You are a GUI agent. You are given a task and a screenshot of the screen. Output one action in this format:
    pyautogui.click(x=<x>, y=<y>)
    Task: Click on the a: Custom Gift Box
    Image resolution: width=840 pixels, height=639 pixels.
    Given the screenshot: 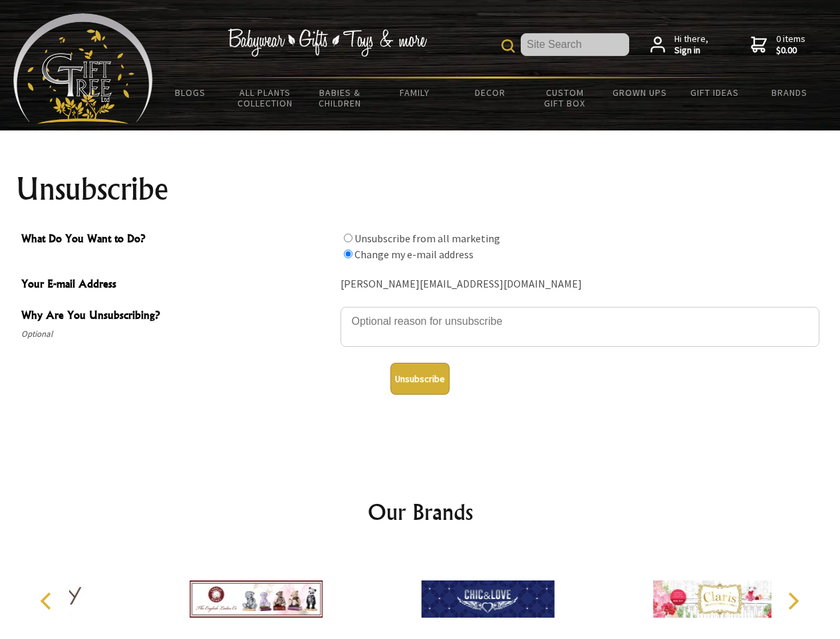 What is the action you would take?
    pyautogui.click(x=565, y=98)
    